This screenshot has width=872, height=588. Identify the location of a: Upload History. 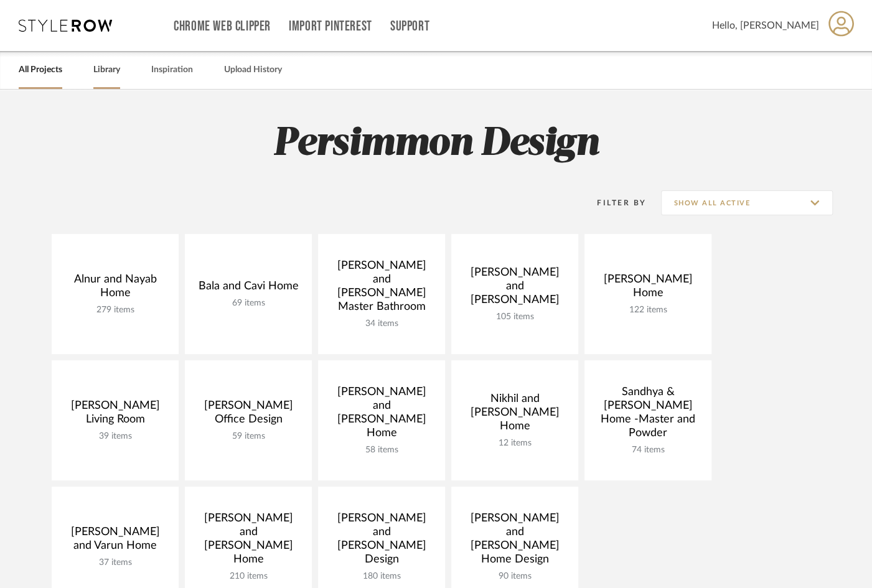
(253, 70).